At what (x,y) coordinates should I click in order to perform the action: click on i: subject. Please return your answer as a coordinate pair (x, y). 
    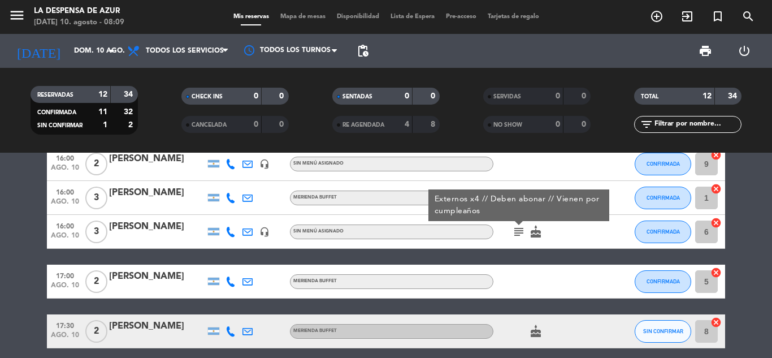
    Looking at the image, I should click on (519, 232).